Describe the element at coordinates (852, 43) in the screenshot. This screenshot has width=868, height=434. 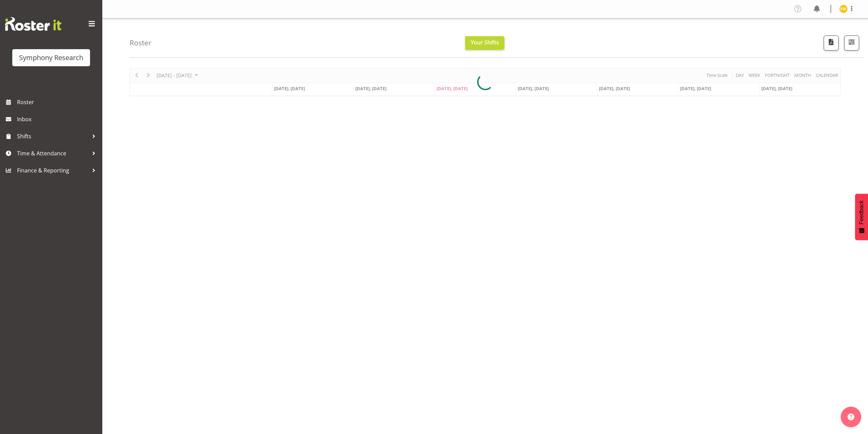
I see `button: Filter Shifts` at that location.